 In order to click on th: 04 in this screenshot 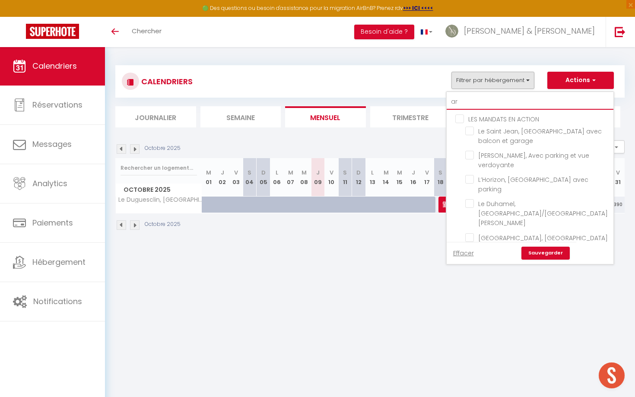, I will do `click(250, 177)`.